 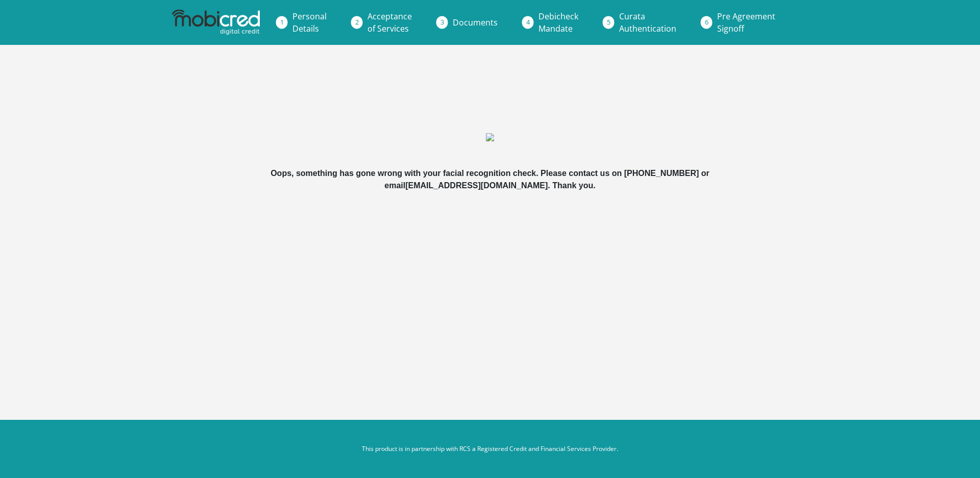 I want to click on span: Documents, so click(x=475, y=22).